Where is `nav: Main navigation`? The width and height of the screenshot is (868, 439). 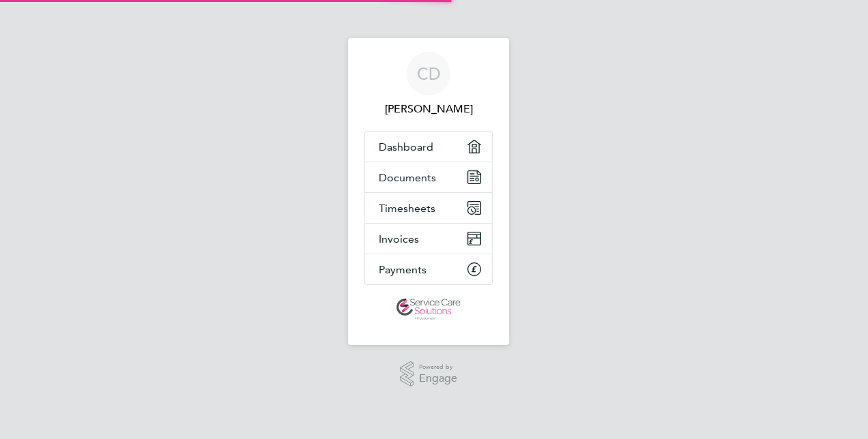
nav: Main navigation is located at coordinates (428, 192).